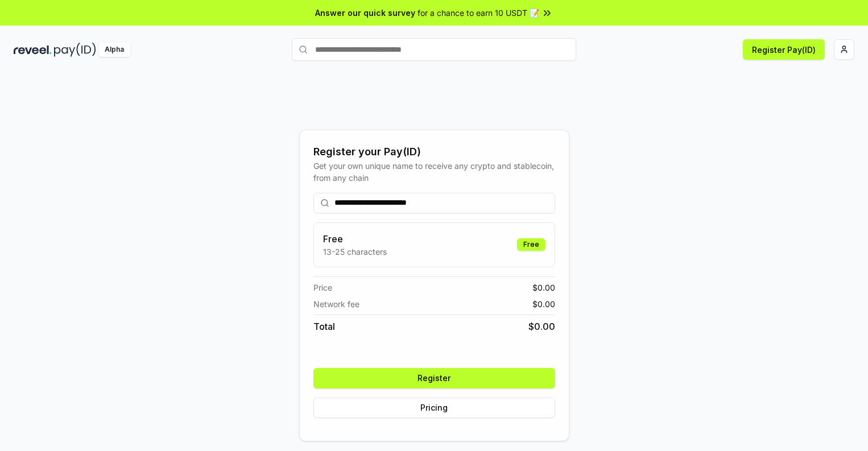 The image size is (868, 451). Describe the element at coordinates (75, 50) in the screenshot. I see `img: pay_id` at that location.